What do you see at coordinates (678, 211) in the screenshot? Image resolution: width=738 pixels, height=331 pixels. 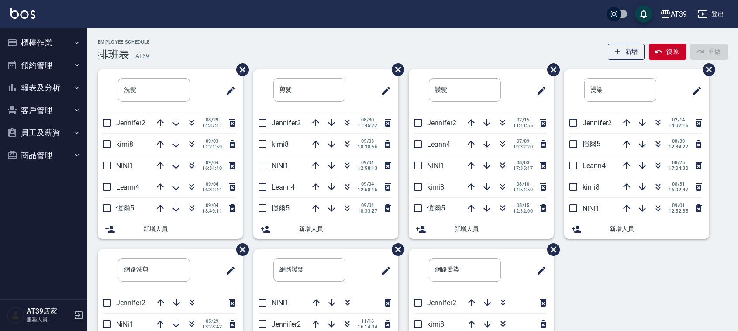 I see `span: 12:52:35` at bounding box center [678, 211].